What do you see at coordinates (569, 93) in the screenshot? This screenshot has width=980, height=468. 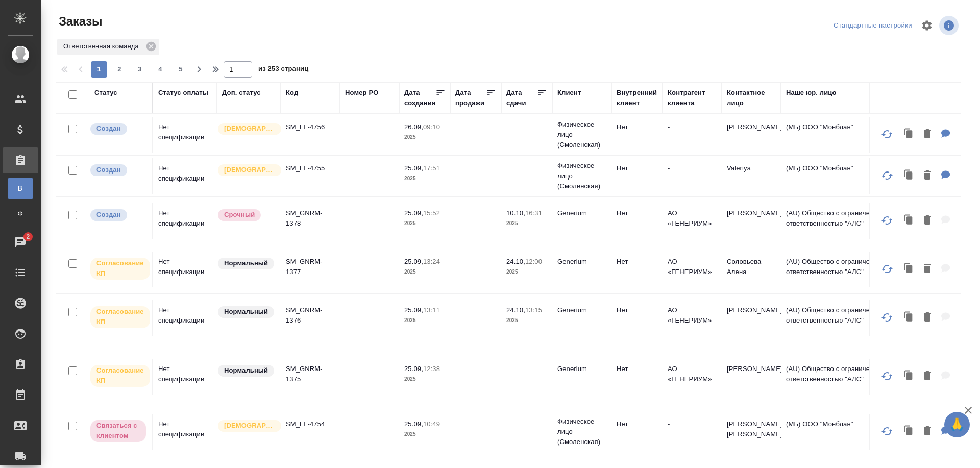 I see `div: Клиент` at bounding box center [569, 93].